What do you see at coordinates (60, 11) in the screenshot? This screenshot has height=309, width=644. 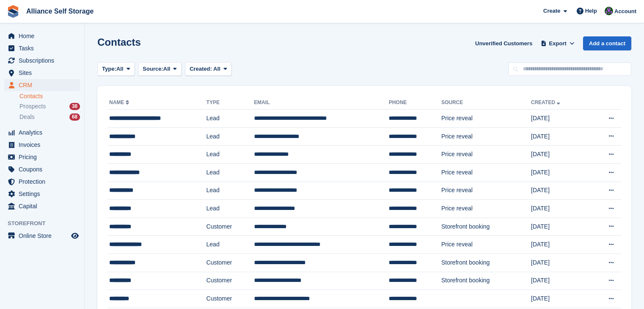 I see `a: Alliance Self Storage` at bounding box center [60, 11].